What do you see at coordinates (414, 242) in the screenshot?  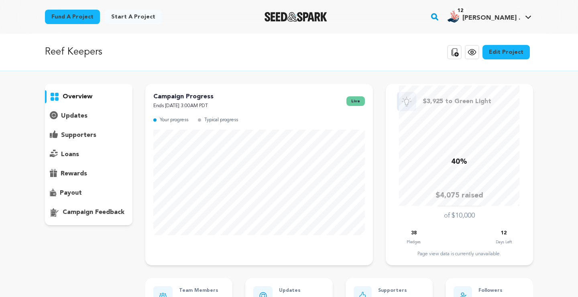 I see `p: Pledges` at bounding box center [414, 242].